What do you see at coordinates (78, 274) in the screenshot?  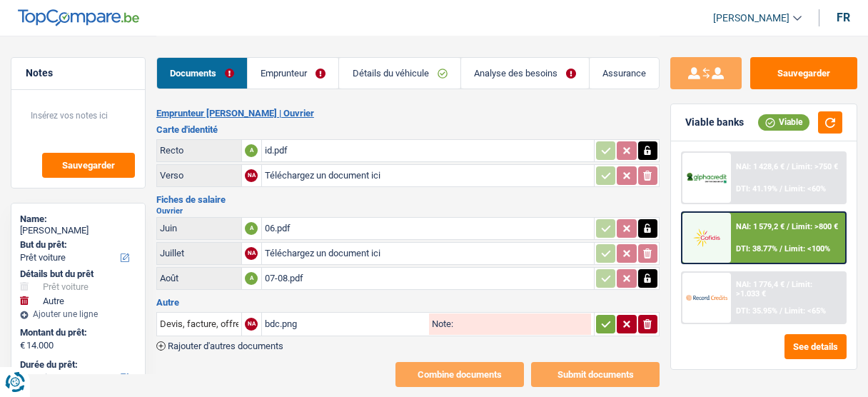 I see `div: Détails but du prêt` at bounding box center [78, 274].